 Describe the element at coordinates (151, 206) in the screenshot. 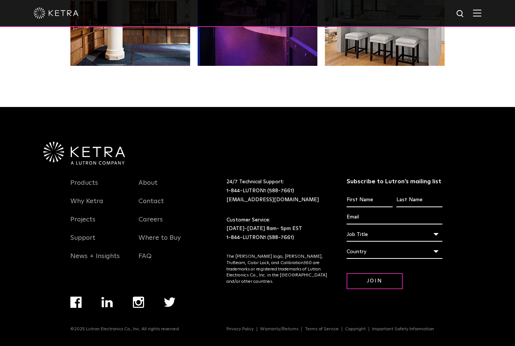

I see `a: Contact` at that location.